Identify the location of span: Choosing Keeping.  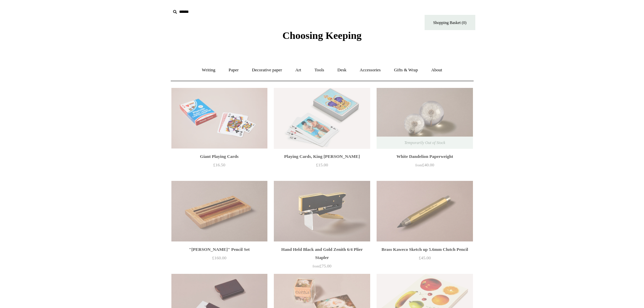
(322, 35).